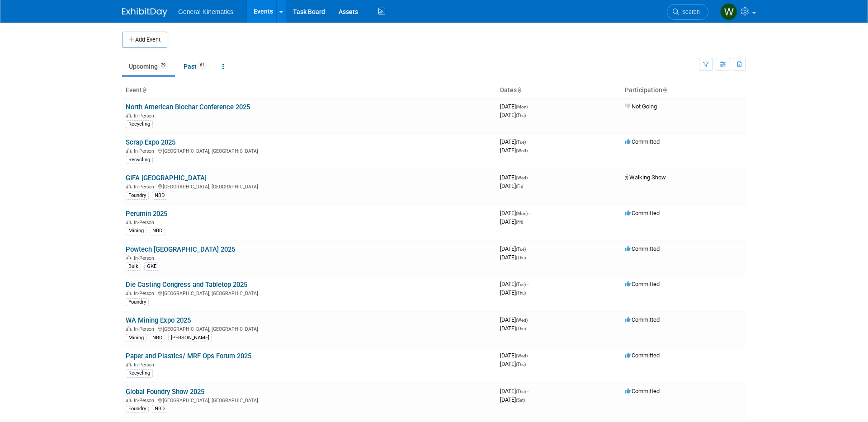 The image size is (868, 422). Describe the element at coordinates (165, 392) in the screenshot. I see `a: Global Foundry Show 2025` at that location.